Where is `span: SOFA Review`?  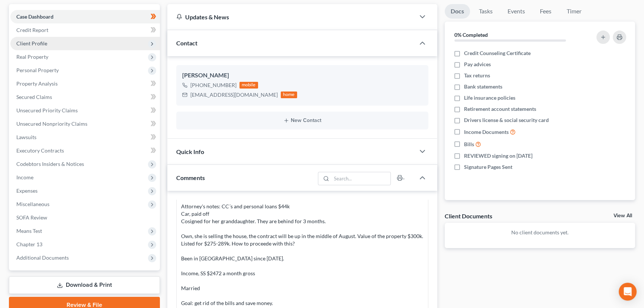 span: SOFA Review is located at coordinates (32, 218).